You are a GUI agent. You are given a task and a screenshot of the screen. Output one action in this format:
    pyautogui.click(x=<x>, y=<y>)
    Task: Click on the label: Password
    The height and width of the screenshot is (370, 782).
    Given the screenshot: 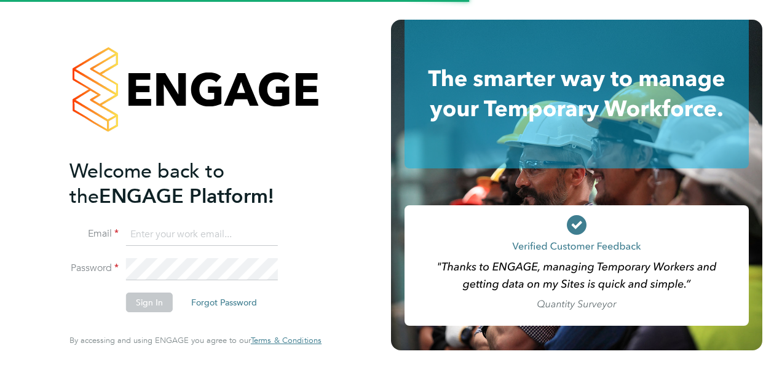 What is the action you would take?
    pyautogui.click(x=94, y=268)
    